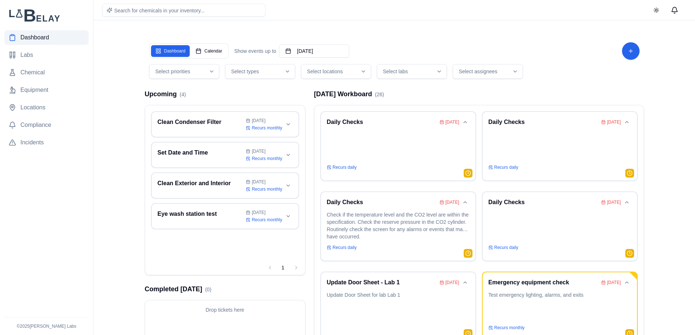 This screenshot has width=695, height=335. I want to click on span: ( 4 ), so click(183, 94).